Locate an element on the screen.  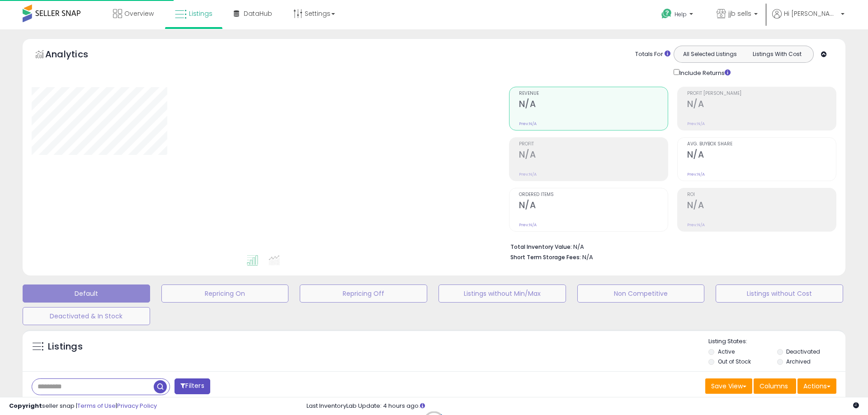
b: Short Term Storage Fees: is located at coordinates (545, 257).